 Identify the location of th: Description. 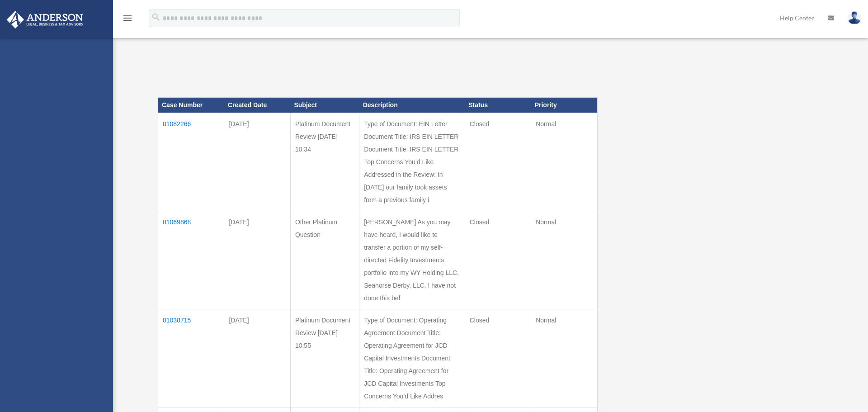
(412, 106).